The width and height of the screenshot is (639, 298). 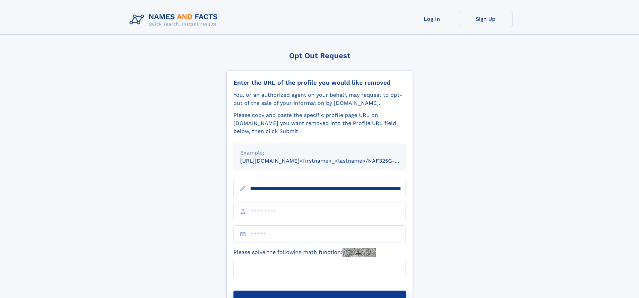 What do you see at coordinates (320, 99) in the screenshot?
I see `div: You, or an authorized agent on your behalf, may request to opt-out of the sale of your informatio...` at bounding box center [320, 99].